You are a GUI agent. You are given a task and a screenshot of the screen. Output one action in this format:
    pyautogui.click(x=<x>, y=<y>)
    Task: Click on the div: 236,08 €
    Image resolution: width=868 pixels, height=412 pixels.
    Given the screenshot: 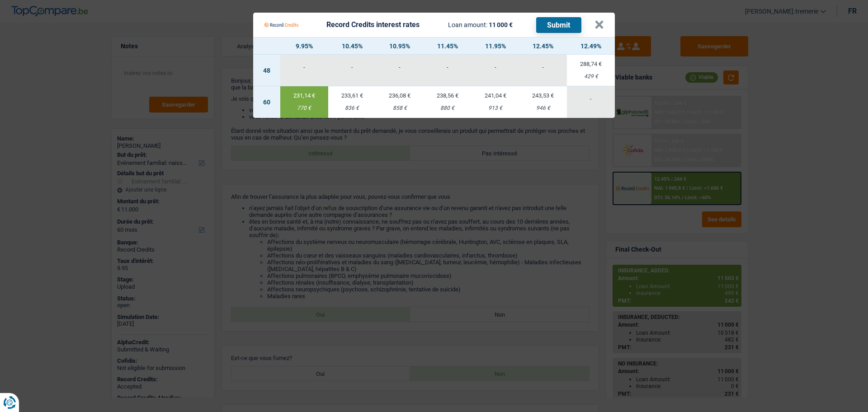 What is the action you would take?
    pyautogui.click(x=400, y=95)
    